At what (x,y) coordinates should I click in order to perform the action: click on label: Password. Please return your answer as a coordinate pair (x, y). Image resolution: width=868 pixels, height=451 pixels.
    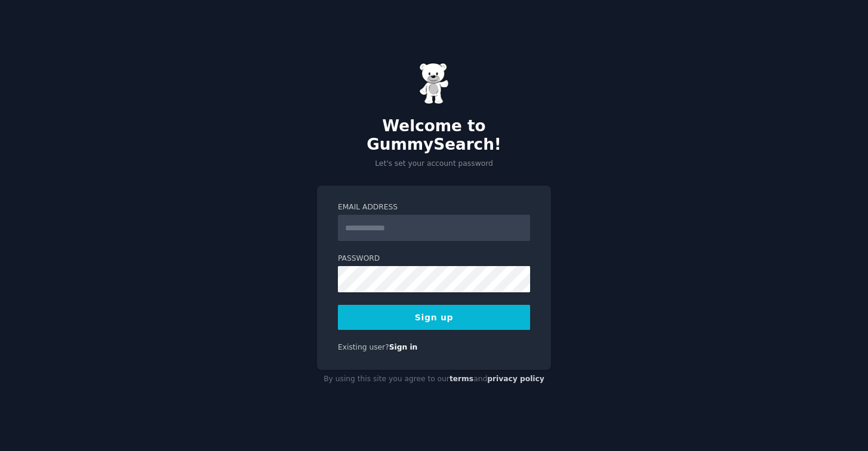
    Looking at the image, I should click on (434, 259).